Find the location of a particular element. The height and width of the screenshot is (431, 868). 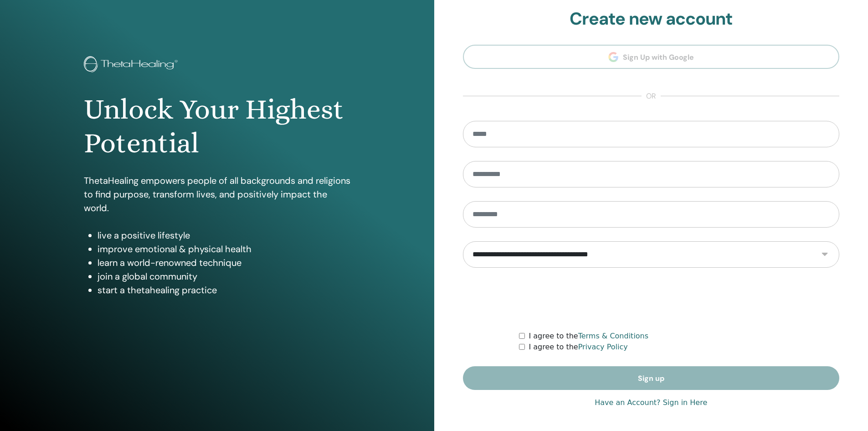

li: join a global community is located at coordinates (224, 276).